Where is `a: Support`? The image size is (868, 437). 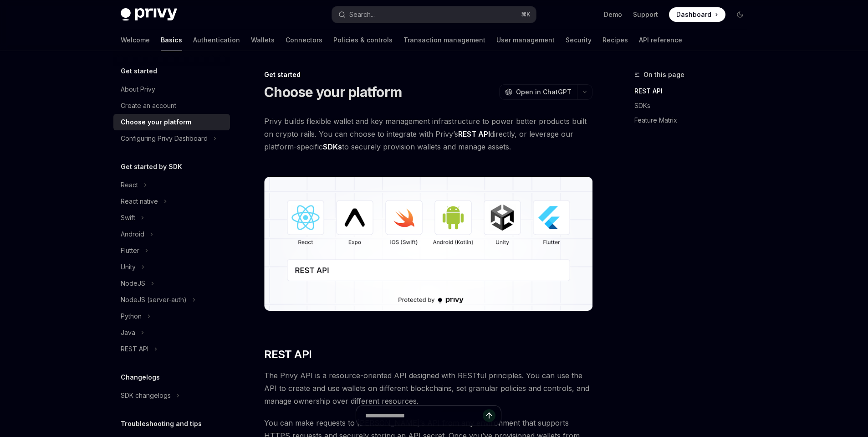 a: Support is located at coordinates (645, 15).